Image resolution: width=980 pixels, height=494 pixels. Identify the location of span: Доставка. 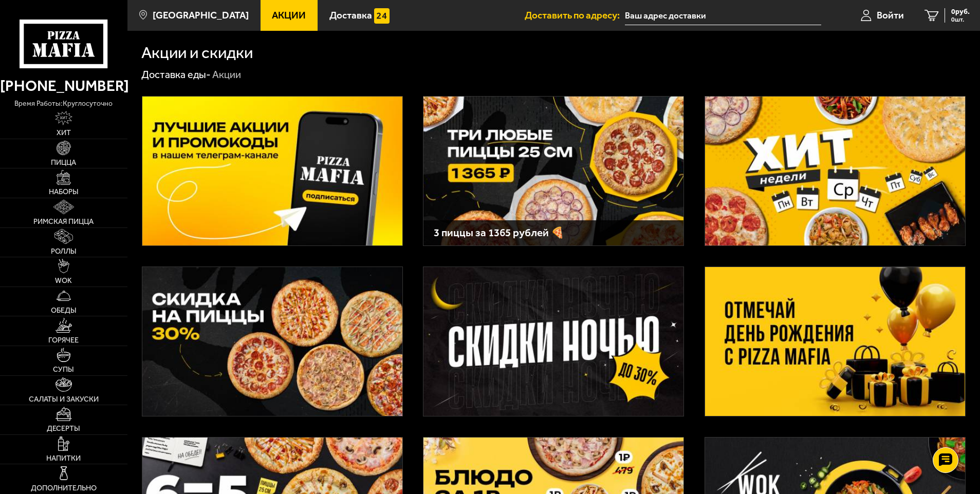
(351, 15).